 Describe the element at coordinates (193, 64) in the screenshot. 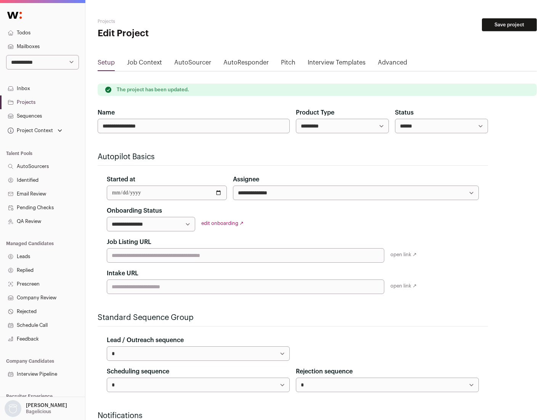

I see `a: AutoSourcer` at that location.